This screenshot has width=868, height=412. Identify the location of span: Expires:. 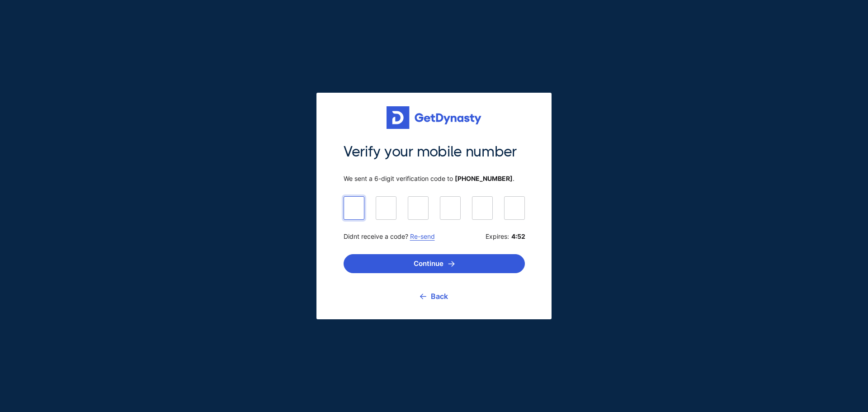
(505, 237).